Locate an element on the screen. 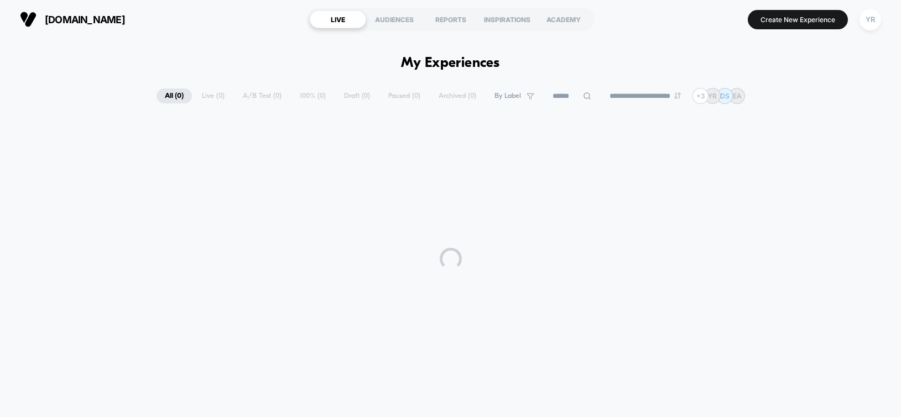 The width and height of the screenshot is (901, 417). span: By Label is located at coordinates (508, 96).